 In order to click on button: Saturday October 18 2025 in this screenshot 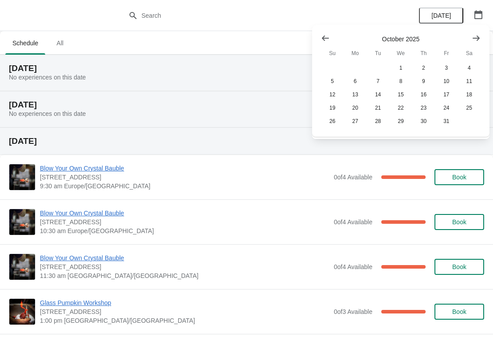, I will do `click(469, 94)`.